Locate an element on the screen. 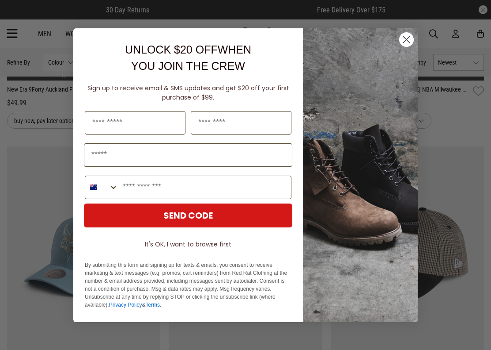 The height and width of the screenshot is (350, 491). a: Terms is located at coordinates (152, 304).